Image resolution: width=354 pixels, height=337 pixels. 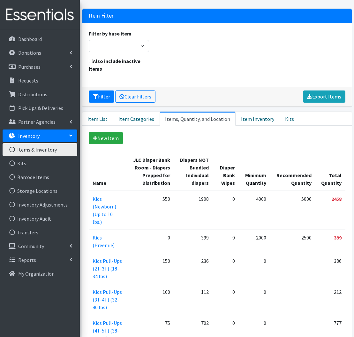 I want to click on td: 212, so click(x=330, y=299).